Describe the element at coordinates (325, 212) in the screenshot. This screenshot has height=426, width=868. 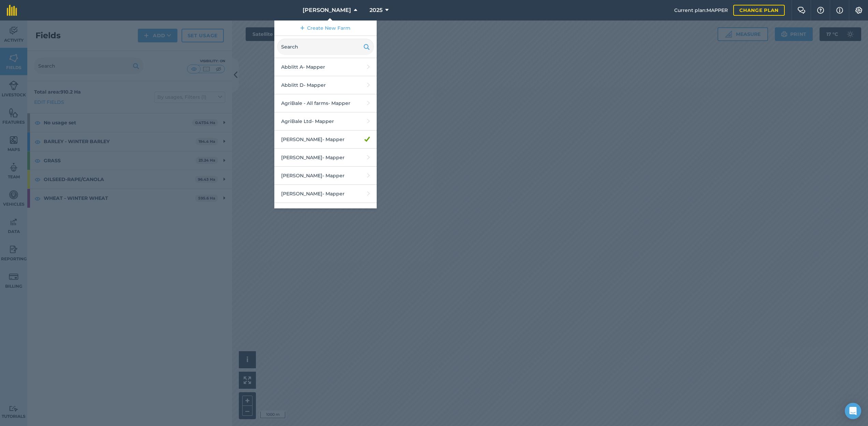
I see `a: Berrys- Mapper` at that location.